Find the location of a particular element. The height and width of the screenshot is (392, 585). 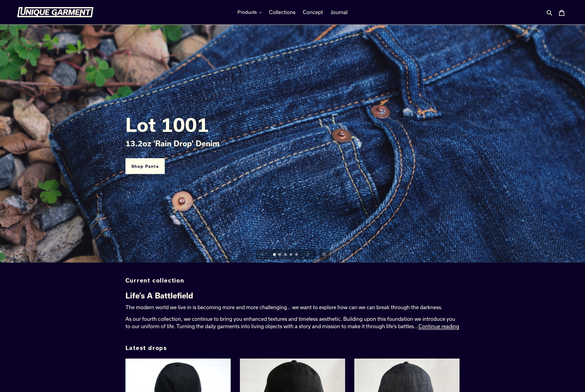

a: Shop Pants is located at coordinates (145, 166).